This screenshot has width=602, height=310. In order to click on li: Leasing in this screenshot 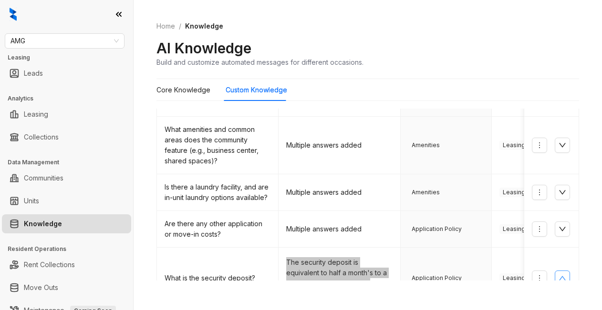, I will do `click(66, 114)`.